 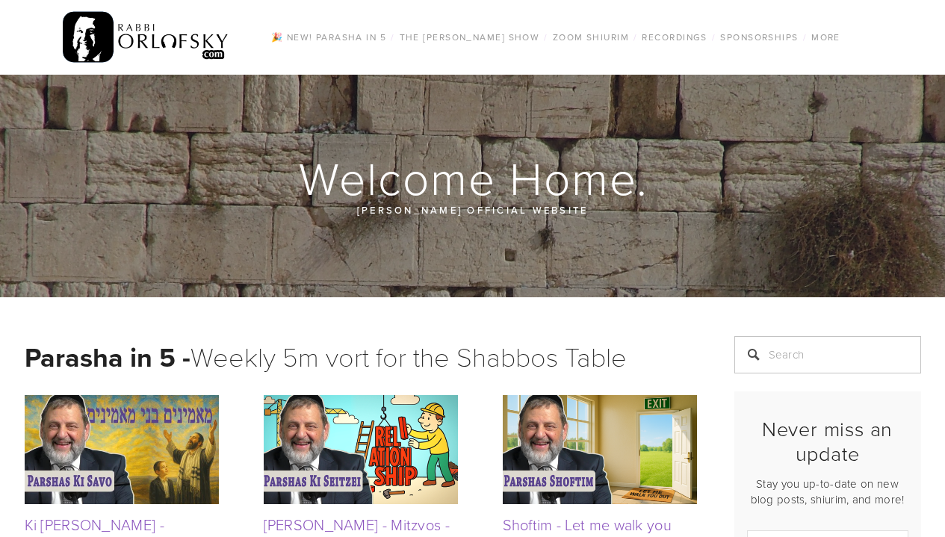 I want to click on img: Shoftim - Let me walk you out, so click(x=600, y=450).